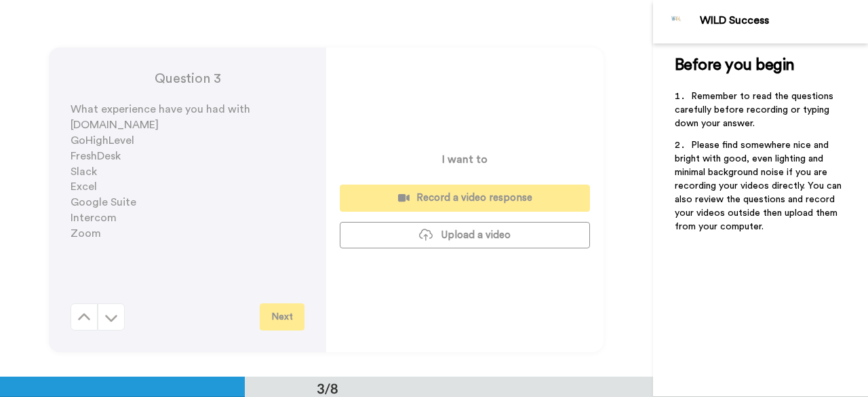  Describe the element at coordinates (102, 140) in the screenshot. I see `span: GoHighLevel` at that location.